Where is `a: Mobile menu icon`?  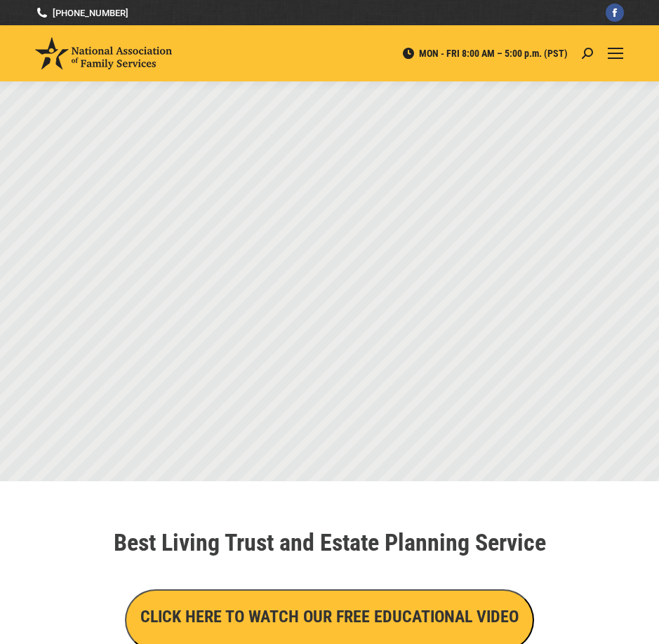 a: Mobile menu icon is located at coordinates (615, 54).